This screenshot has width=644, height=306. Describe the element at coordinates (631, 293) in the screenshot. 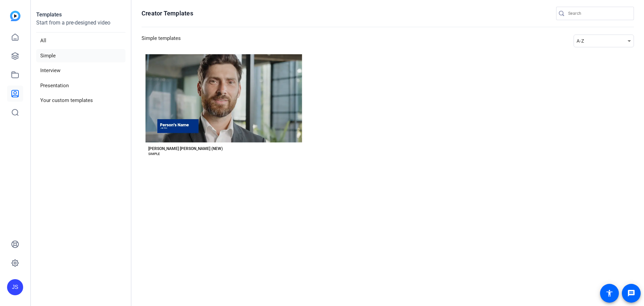

I see `mat-icon: message` at that location.